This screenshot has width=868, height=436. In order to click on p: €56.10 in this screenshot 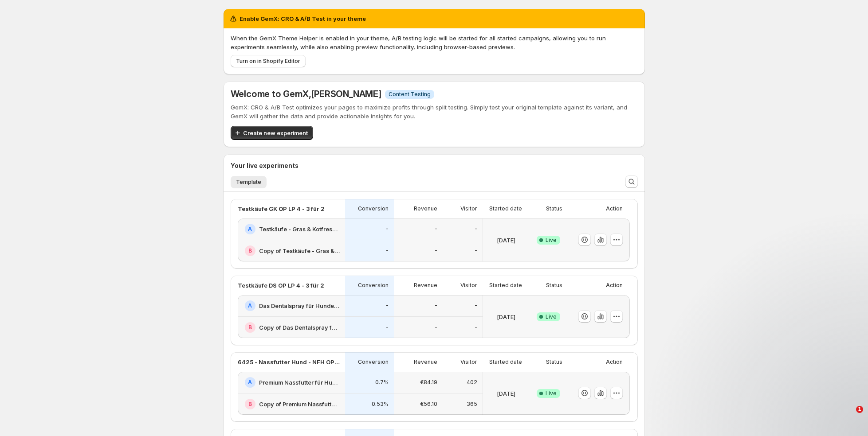, I will do `click(429, 404)`.